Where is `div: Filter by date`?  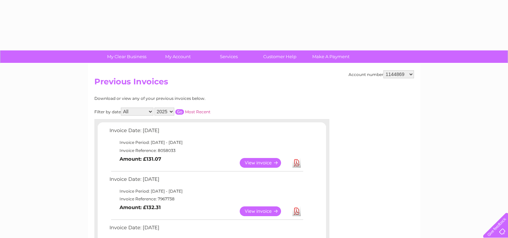
div: Filter by date is located at coordinates (182, 111).